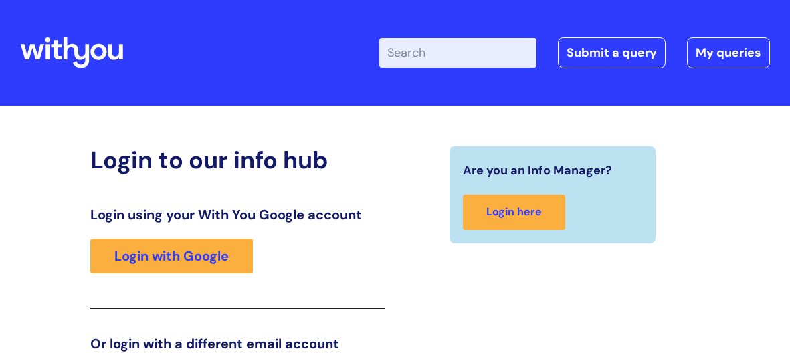 The height and width of the screenshot is (363, 790). I want to click on a: Submit a query, so click(612, 53).